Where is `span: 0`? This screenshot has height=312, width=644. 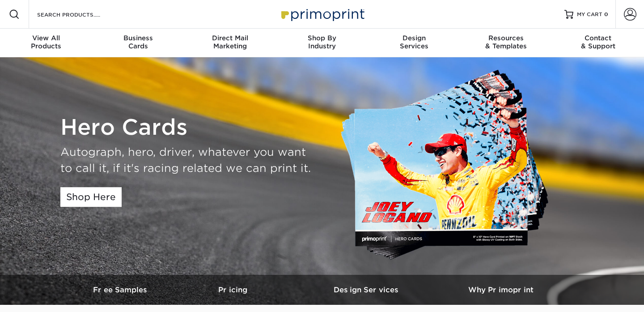
span: 0 is located at coordinates (606, 14).